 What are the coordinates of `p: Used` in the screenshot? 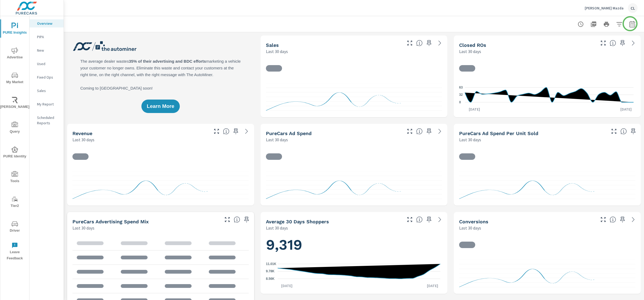 It's located at (48, 64).